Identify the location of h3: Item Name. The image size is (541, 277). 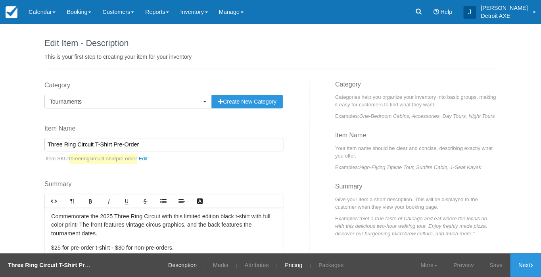
(416, 138).